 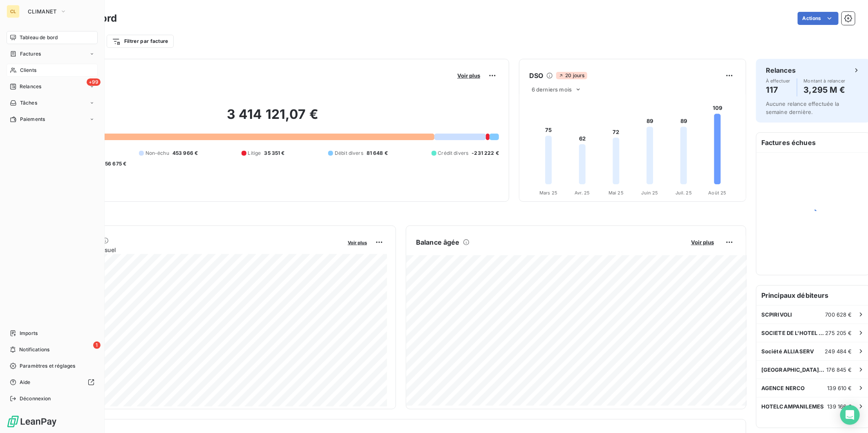 What do you see at coordinates (254, 153) in the screenshot?
I see `span: Litige` at bounding box center [254, 153].